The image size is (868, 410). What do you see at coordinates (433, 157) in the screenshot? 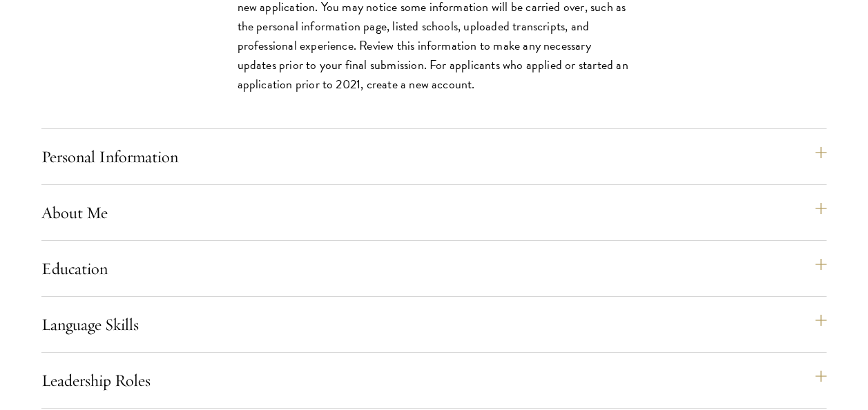
I see `button: Personal Information` at bounding box center [433, 157].